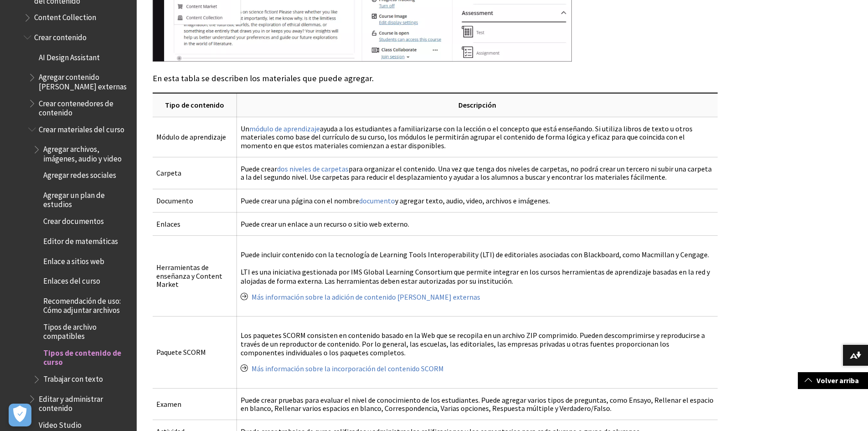  Describe the element at coordinates (60, 423) in the screenshot. I see `span: Video Studio` at that location.